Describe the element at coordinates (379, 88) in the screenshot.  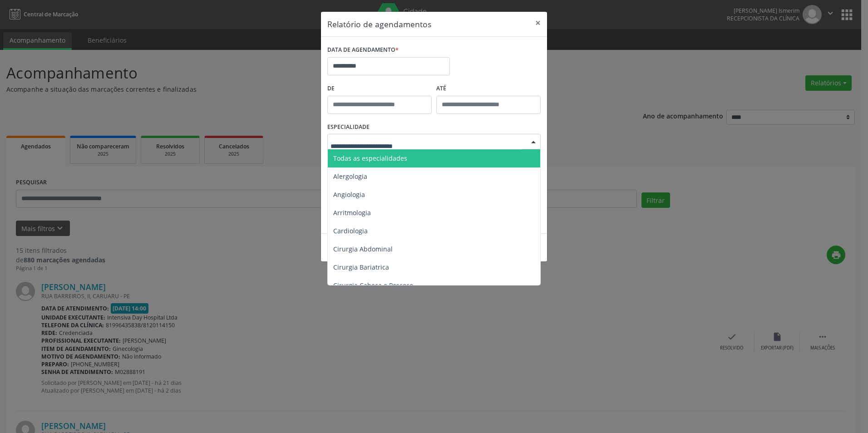
I see `label: De` at that location.